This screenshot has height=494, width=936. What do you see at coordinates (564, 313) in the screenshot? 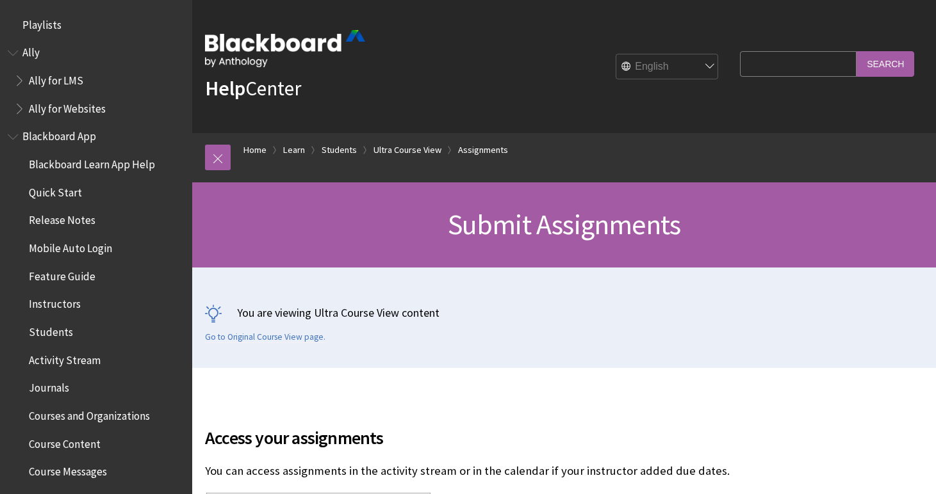
I see `p: You are viewing Ultra Course View content` at bounding box center [564, 313].